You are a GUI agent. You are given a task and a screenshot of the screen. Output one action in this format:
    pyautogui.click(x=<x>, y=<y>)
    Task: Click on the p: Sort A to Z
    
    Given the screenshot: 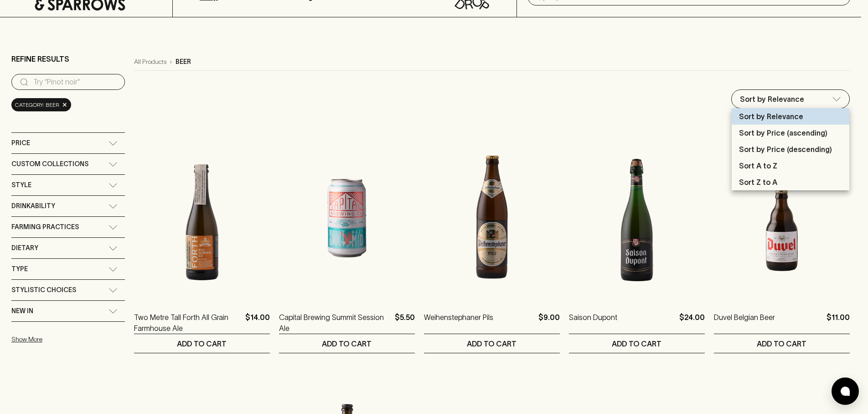 What is the action you would take?
    pyautogui.click(x=759, y=166)
    